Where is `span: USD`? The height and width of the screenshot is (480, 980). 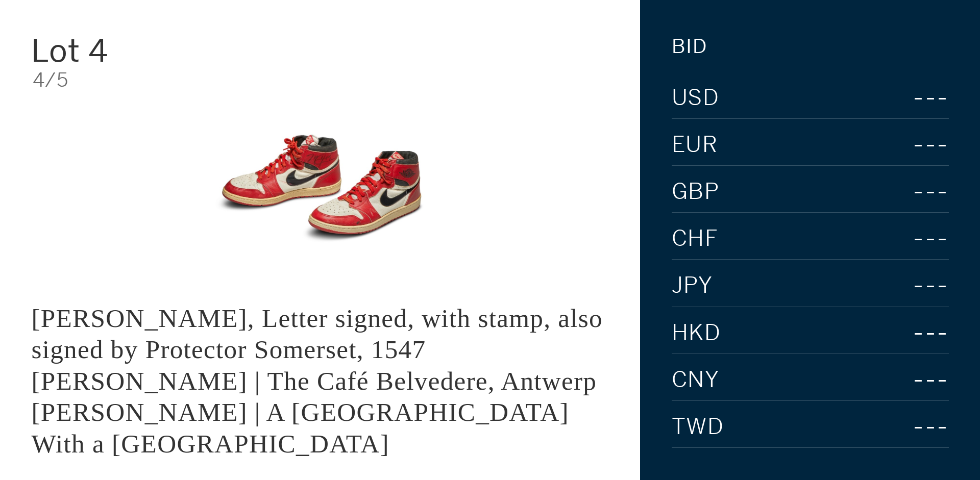
span: USD is located at coordinates (696, 98).